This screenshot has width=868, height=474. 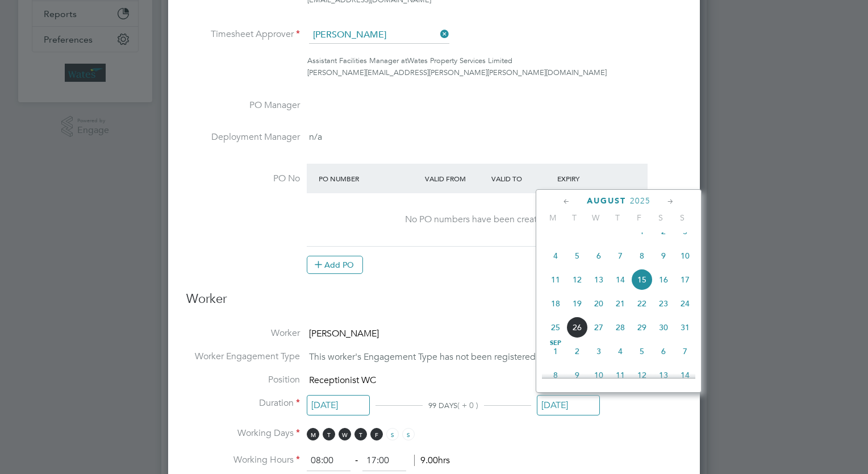 What do you see at coordinates (459, 61) in the screenshot?
I see `span: Wates Property Services Limited` at bounding box center [459, 61].